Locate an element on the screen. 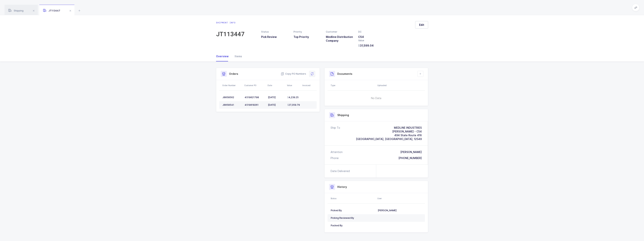 Image resolution: width=644 pixels, height=241 pixels. div: User is located at coordinates (400, 199).